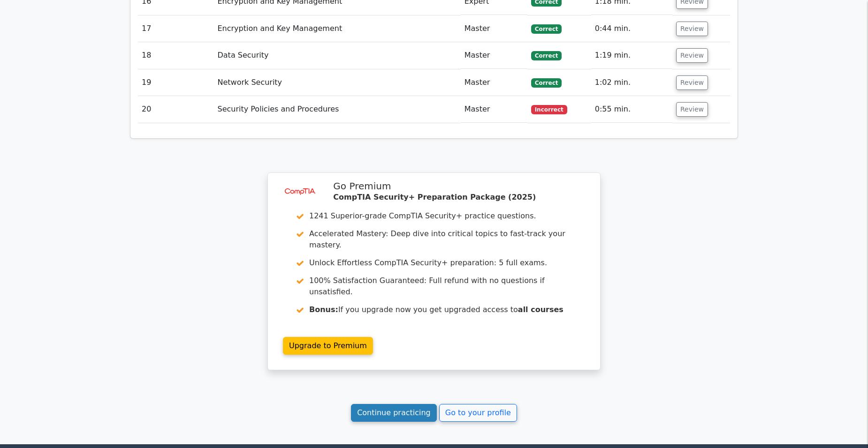 This screenshot has height=448, width=868. I want to click on span: Incorrect, so click(549, 110).